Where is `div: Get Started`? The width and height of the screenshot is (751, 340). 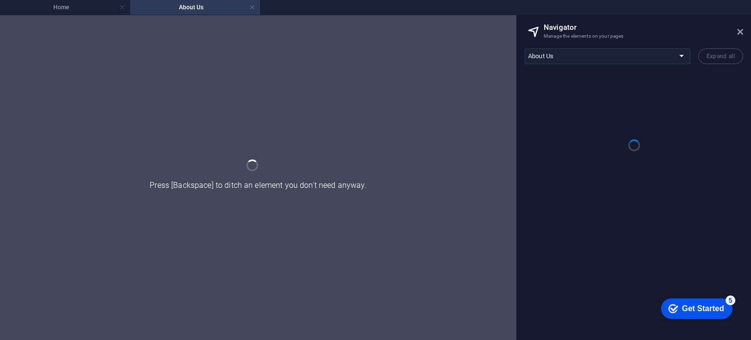 div: Get Started is located at coordinates (50, 15).